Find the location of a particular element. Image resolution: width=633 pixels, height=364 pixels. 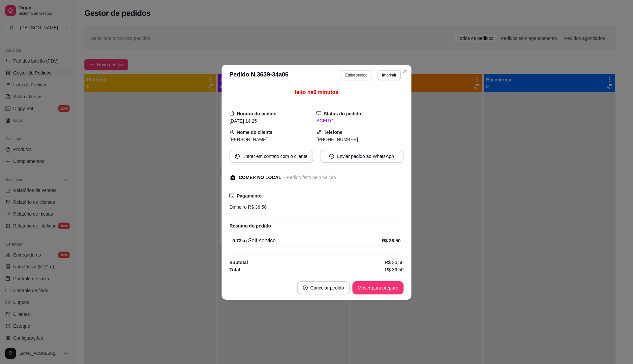

strong: R$ 36,50 is located at coordinates (391, 241).